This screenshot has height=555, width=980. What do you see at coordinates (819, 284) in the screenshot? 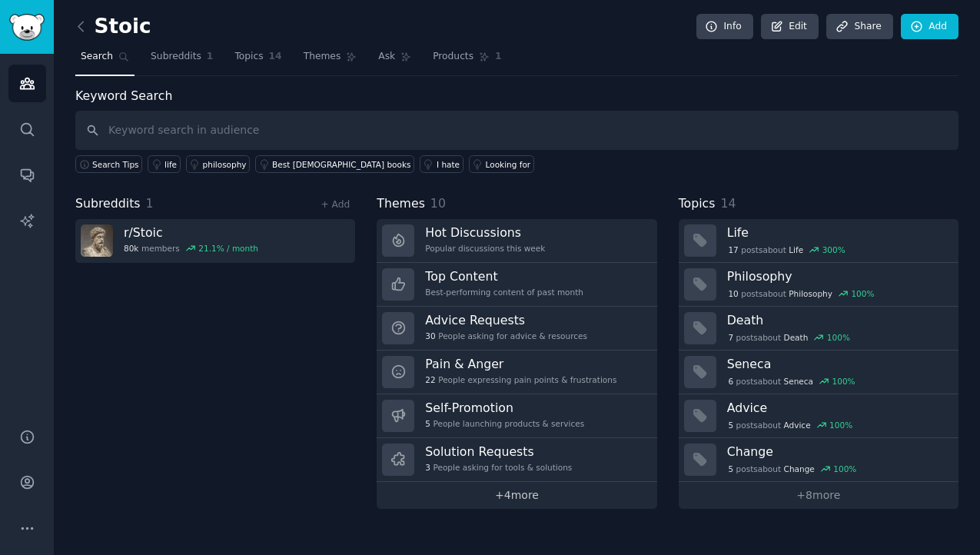
I see `a: Philosophy10postsaboutPhilosophy100%` at bounding box center [819, 284].